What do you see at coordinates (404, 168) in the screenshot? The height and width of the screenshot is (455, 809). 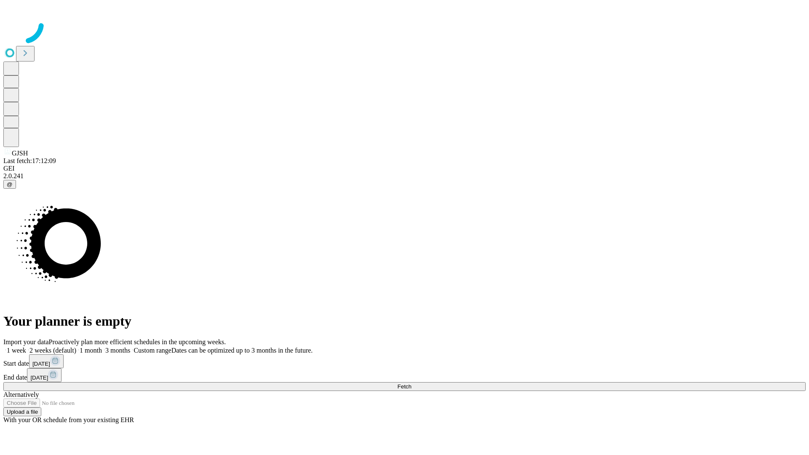 I see `div: GEI` at bounding box center [404, 168].